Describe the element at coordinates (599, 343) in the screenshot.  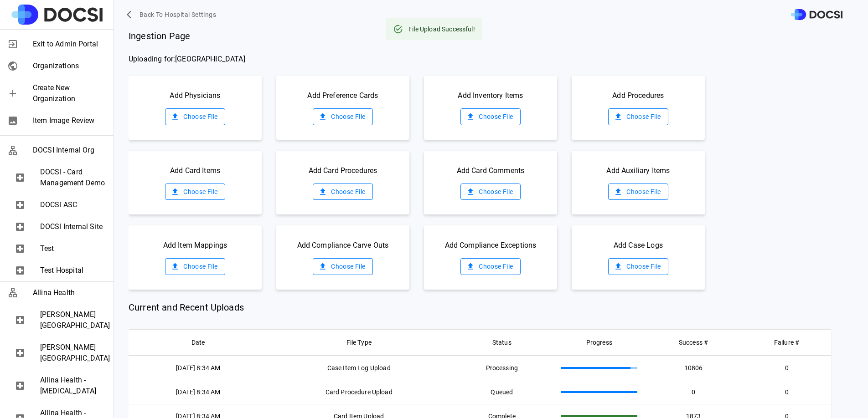
I see `th: Progress` at that location.